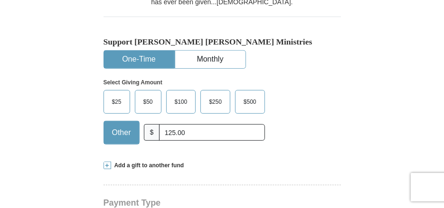 The height and width of the screenshot is (208, 444). I want to click on h4: Payment Type, so click(222, 203).